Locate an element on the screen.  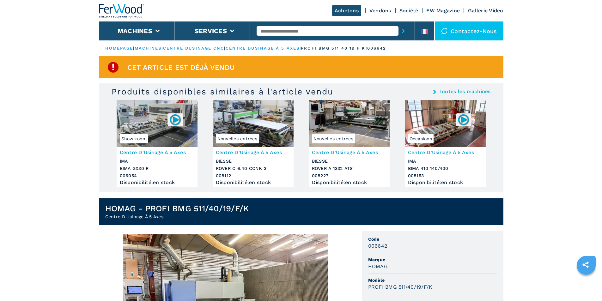
a: Centre D'Usinage À 5 Axes BIESSE ROVER C 6.40 CONF. 3Nouvelles entréesCentre D'Usinage À 5 AxesBI... is located at coordinates (253, 143).